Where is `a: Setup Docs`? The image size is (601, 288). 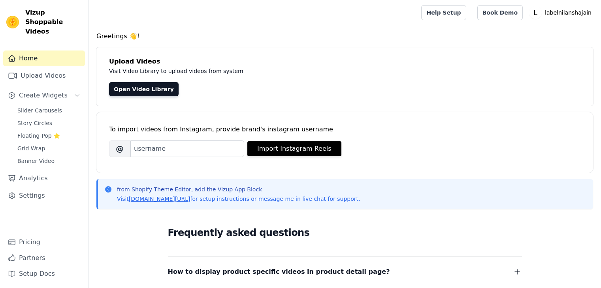
a: Setup Docs is located at coordinates (44, 274).